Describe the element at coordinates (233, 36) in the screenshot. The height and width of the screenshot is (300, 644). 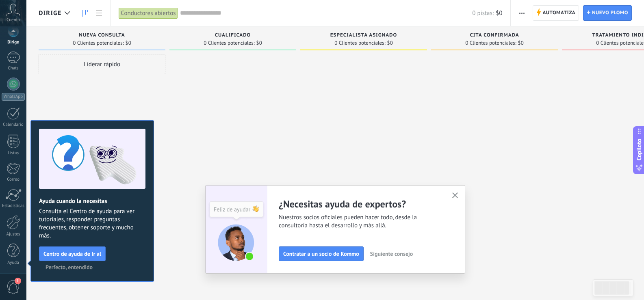
I see `div: Cualificado` at that location.